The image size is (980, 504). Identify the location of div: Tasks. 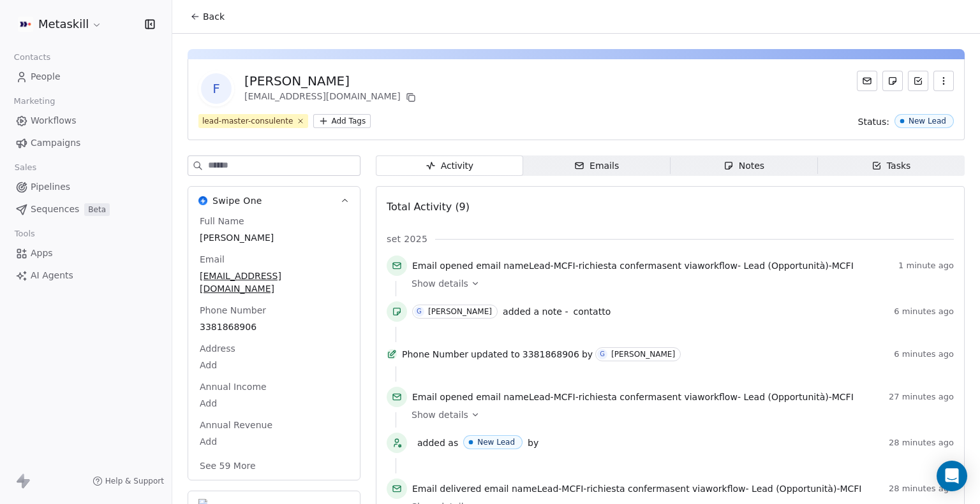
(891, 166).